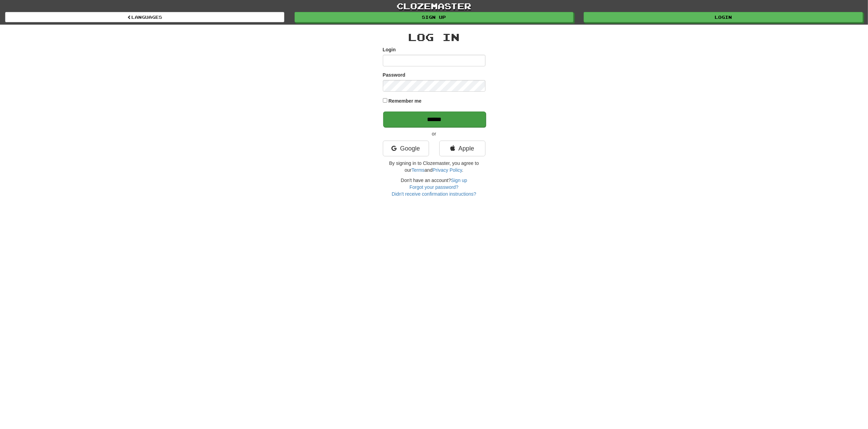  Describe the element at coordinates (462, 148) in the screenshot. I see `a: Apple` at that location.